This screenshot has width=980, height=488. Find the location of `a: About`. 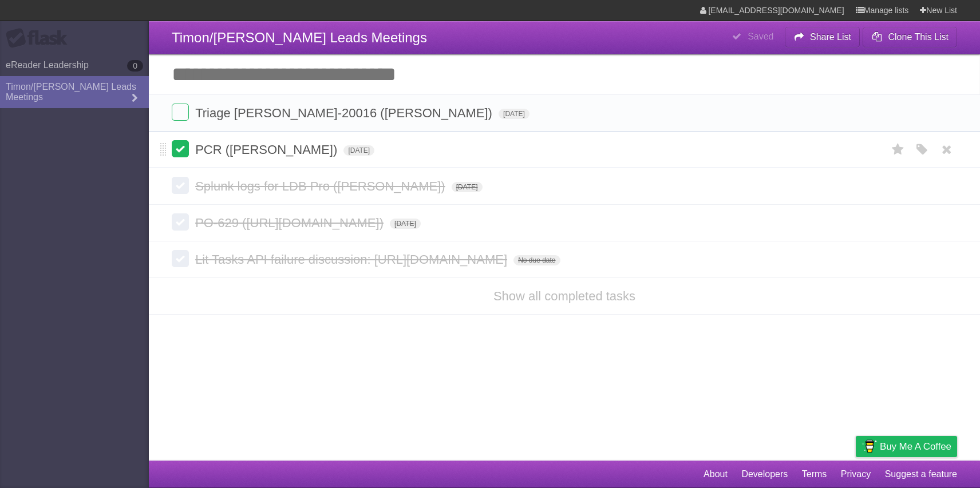

a: About is located at coordinates (715, 474).